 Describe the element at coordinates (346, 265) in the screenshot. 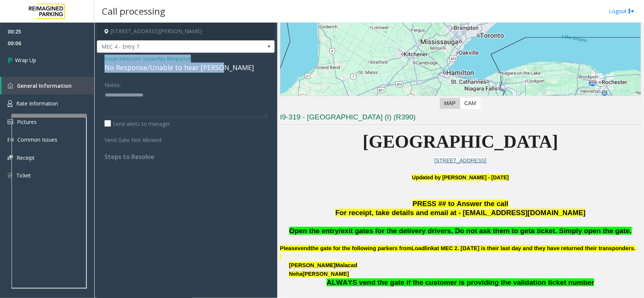

I see `span: Malacad` at that location.